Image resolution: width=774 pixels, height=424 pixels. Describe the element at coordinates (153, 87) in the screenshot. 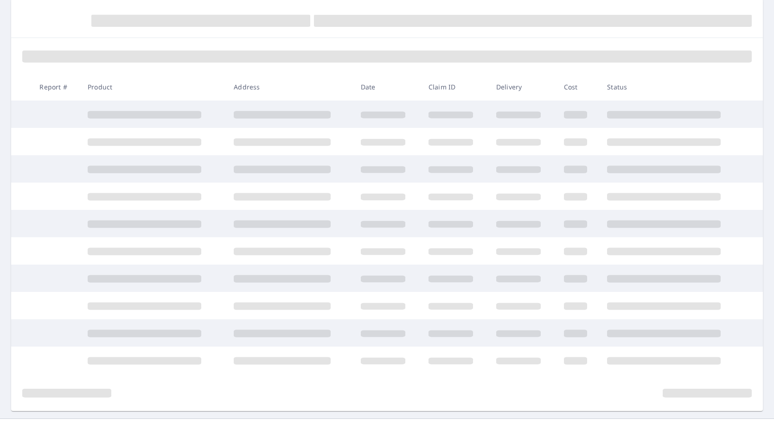

I see `th: Product` at that location.